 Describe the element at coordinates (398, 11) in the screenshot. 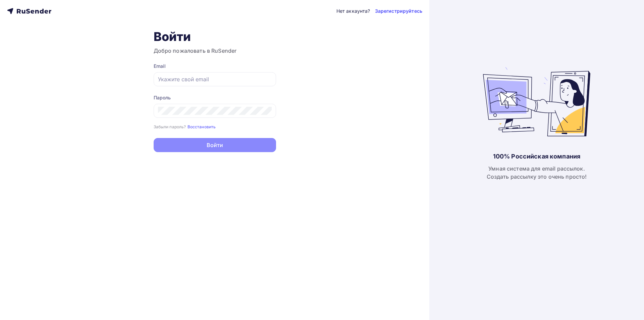

I see `a: Зарегистрируйтесь` at that location.